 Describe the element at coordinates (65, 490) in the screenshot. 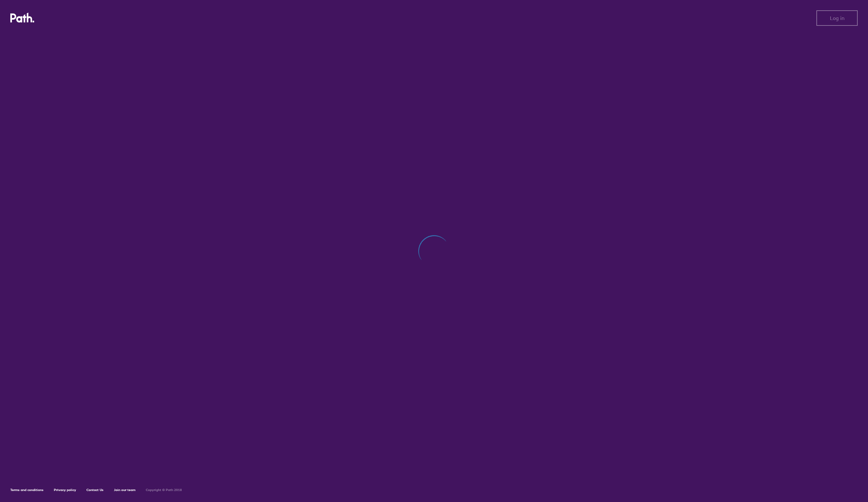

I see `a: Privacy policy` at that location.